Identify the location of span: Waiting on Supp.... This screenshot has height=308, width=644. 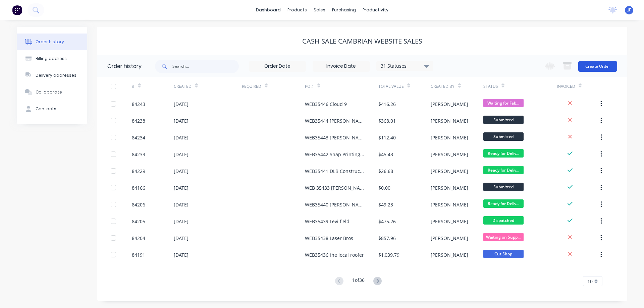
(504, 237).